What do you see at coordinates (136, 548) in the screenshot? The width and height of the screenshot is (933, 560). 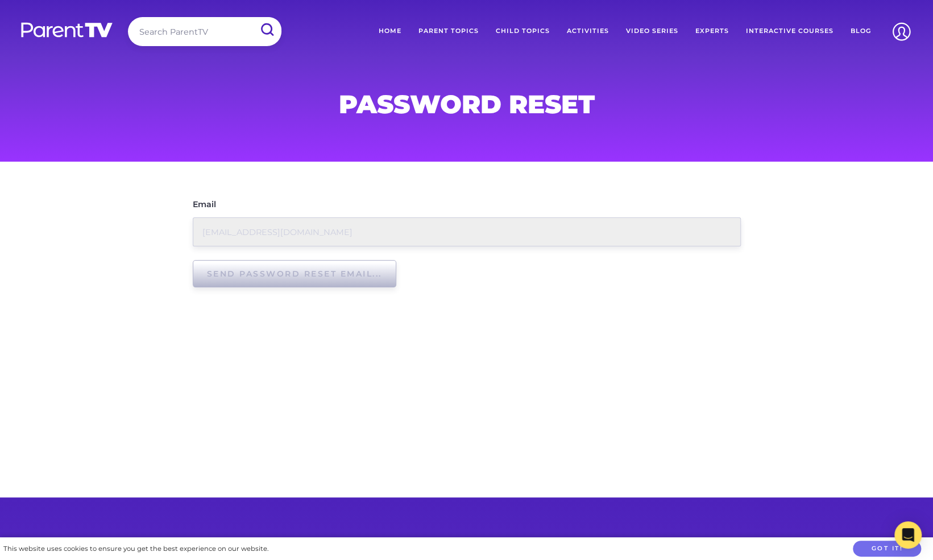 I see `div: This website uses cookies to ensure you get the best experience on our website.` at bounding box center [136, 548].